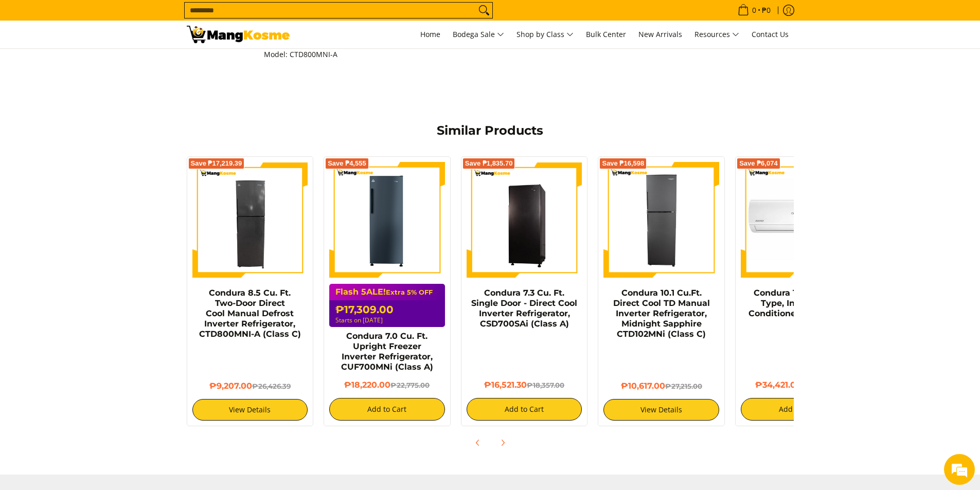 This screenshot has width=980, height=490. What do you see at coordinates (503, 443) in the screenshot?
I see `button: Next` at bounding box center [503, 443].